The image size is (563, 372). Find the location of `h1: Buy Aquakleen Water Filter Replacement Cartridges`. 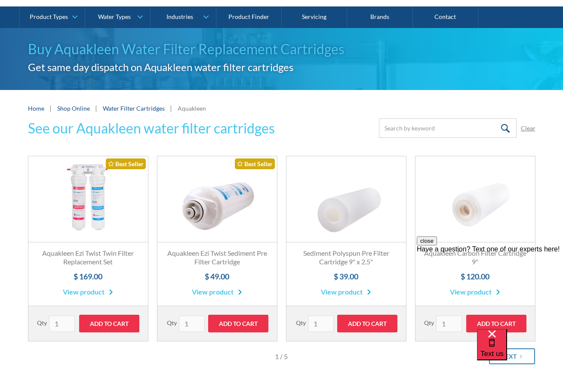

h1: Buy Aquakleen Water Filter Replacement Cartridges is located at coordinates (282, 49).